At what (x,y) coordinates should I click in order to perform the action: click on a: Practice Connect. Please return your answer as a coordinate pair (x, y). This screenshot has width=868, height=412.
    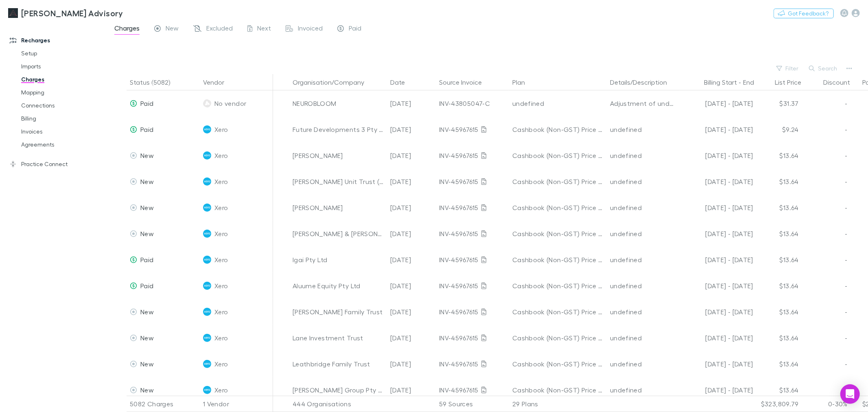
    Looking at the image, I should click on (57, 164).